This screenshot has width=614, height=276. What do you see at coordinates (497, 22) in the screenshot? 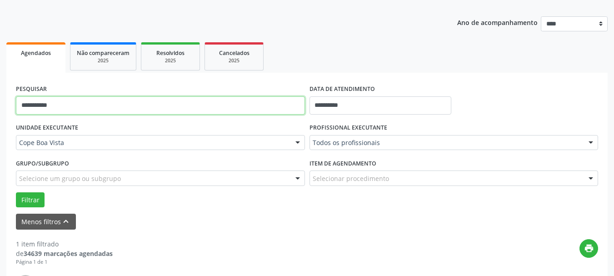
I see `p: Ano de acompanhamento` at bounding box center [497, 22].